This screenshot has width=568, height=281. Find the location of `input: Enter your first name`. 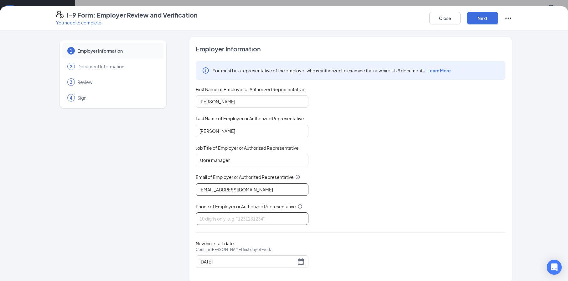

input: Enter your first name is located at coordinates (252, 101).